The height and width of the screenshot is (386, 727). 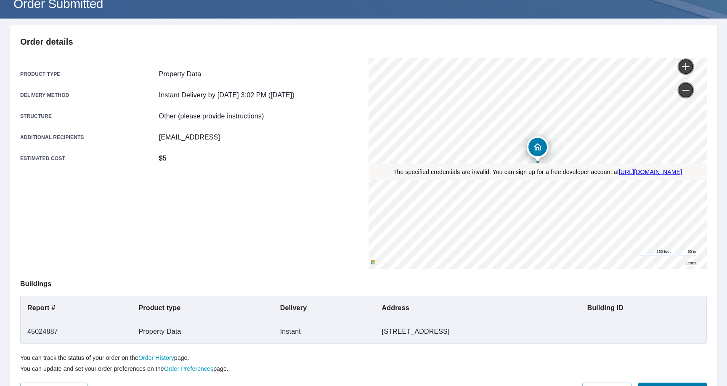 I want to click on td: 45024887, so click(x=76, y=331).